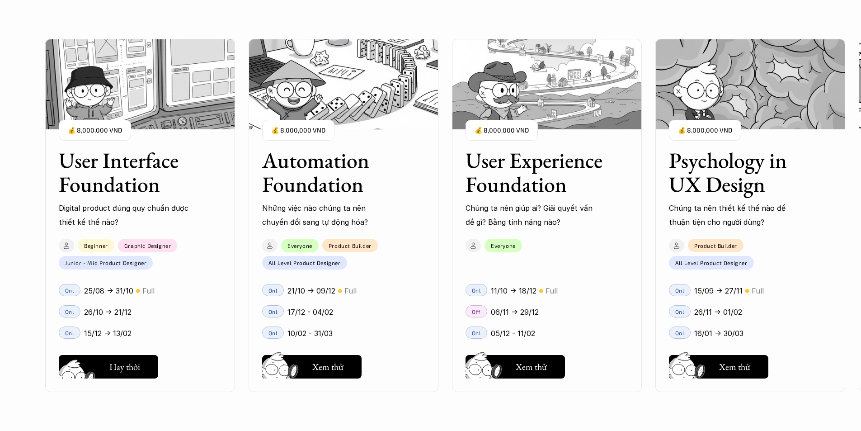  What do you see at coordinates (719, 291) in the screenshot?
I see `p: 15/09 -> 27/11` at bounding box center [719, 291].